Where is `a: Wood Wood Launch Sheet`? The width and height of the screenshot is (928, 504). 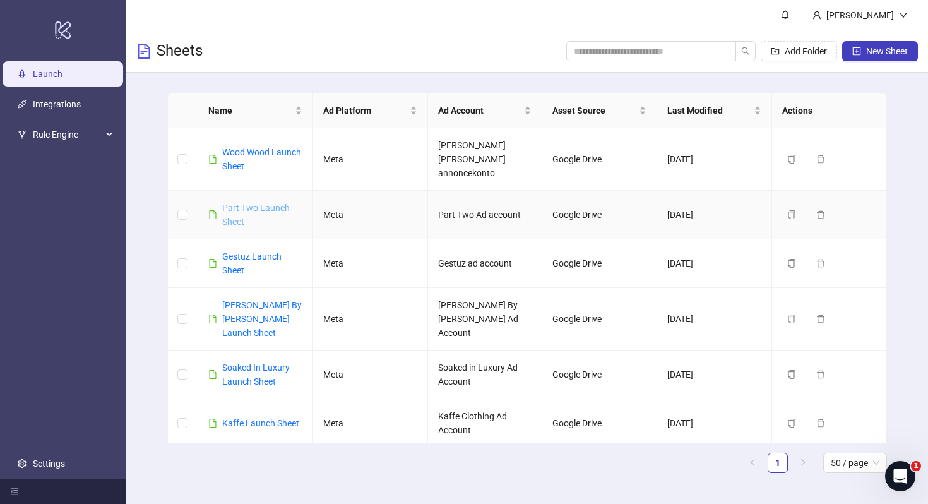 a: Wood Wood Launch Sheet is located at coordinates (261, 159).